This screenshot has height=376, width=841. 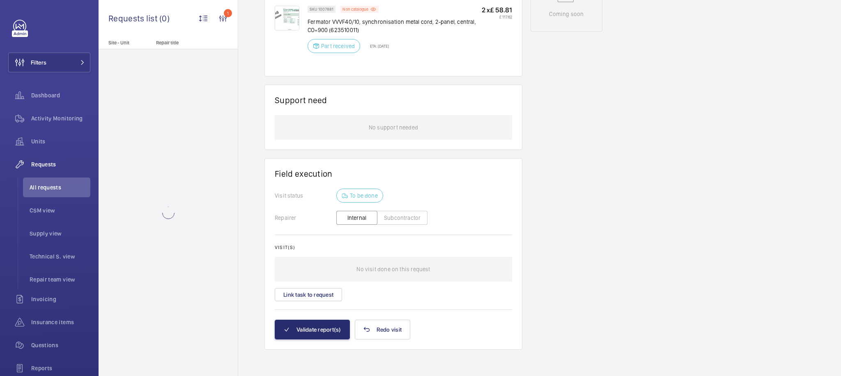 What do you see at coordinates (364, 196) in the screenshot?
I see `p: To be done` at bounding box center [364, 196].